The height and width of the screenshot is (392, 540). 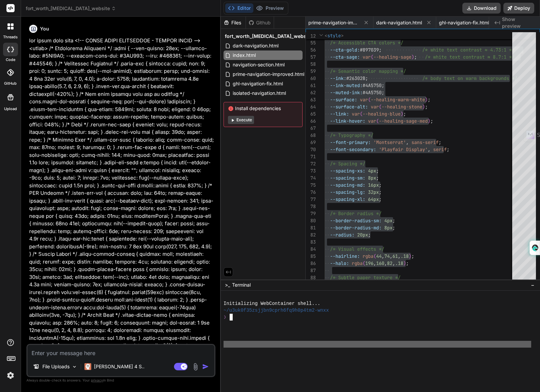 I want to click on span: 82, so click(x=389, y=263).